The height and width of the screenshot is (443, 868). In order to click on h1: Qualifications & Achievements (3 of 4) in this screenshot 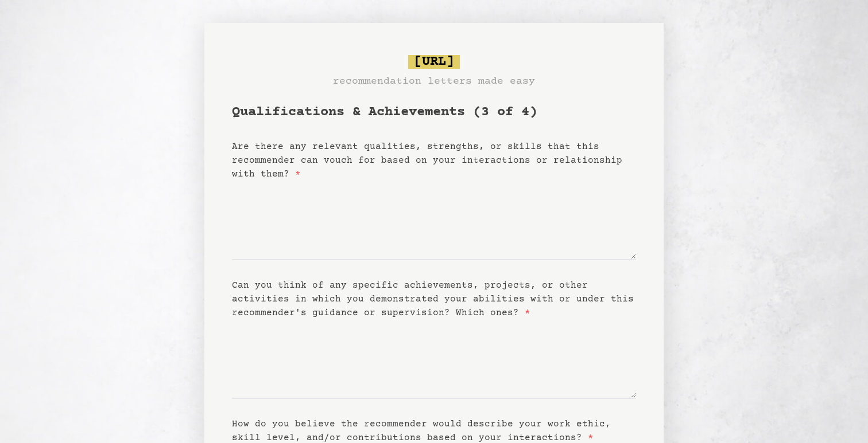, I will do `click(434, 112)`.